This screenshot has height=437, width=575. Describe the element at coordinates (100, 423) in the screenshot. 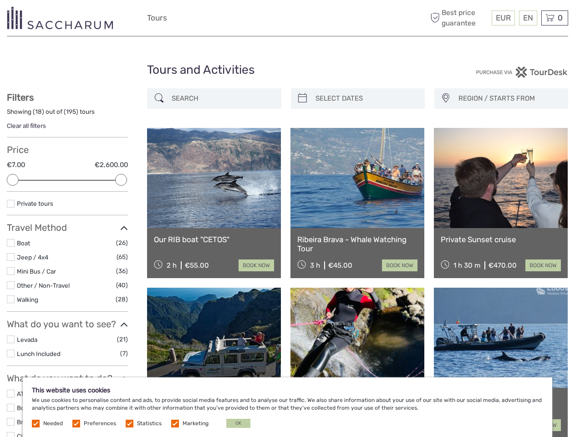

I see `label: Preferences` at that location.